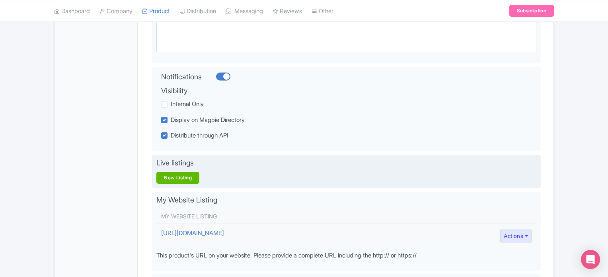 This screenshot has height=277, width=608. What do you see at coordinates (346, 255) in the screenshot?
I see `p: This product's URL on your website. Please provide a complete URL including the http:// or https://` at bounding box center [346, 255].